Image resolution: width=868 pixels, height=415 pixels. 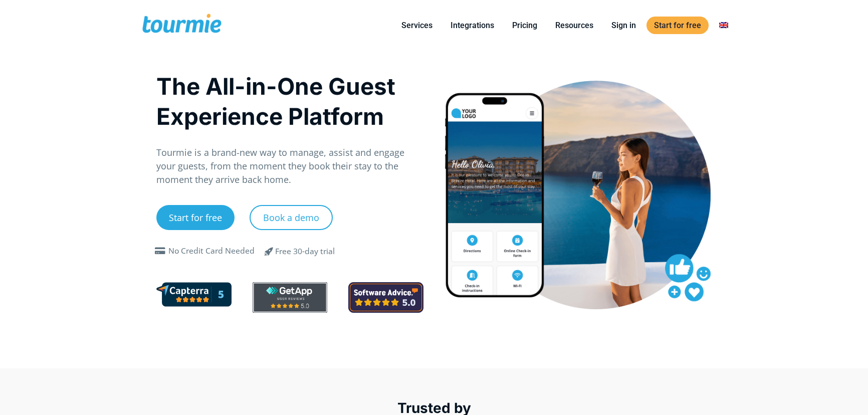 What do you see at coordinates (417, 25) in the screenshot?
I see `a: Services` at bounding box center [417, 25].